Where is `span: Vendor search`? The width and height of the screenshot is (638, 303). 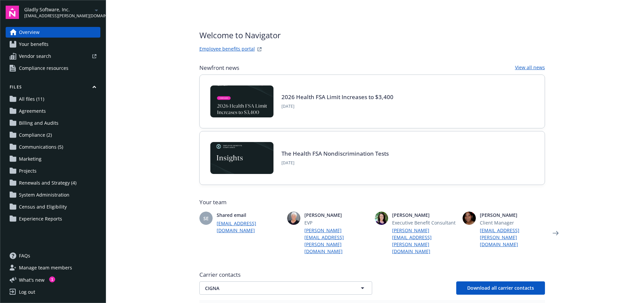
span: Vendor search is located at coordinates (35, 56).